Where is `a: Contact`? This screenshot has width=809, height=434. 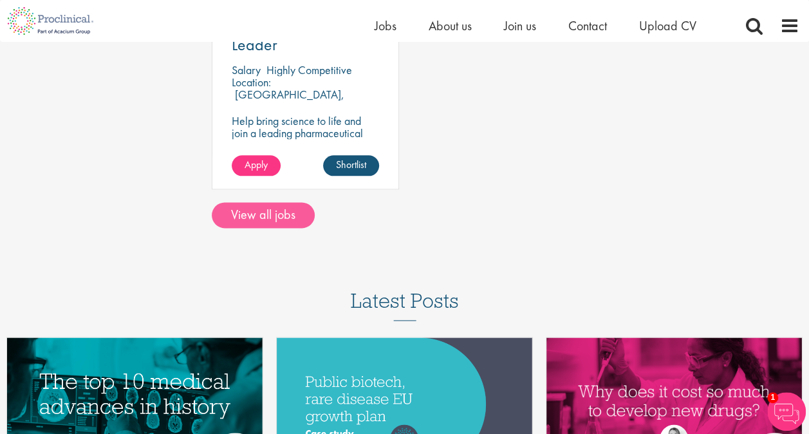
a: Contact is located at coordinates (588, 26).